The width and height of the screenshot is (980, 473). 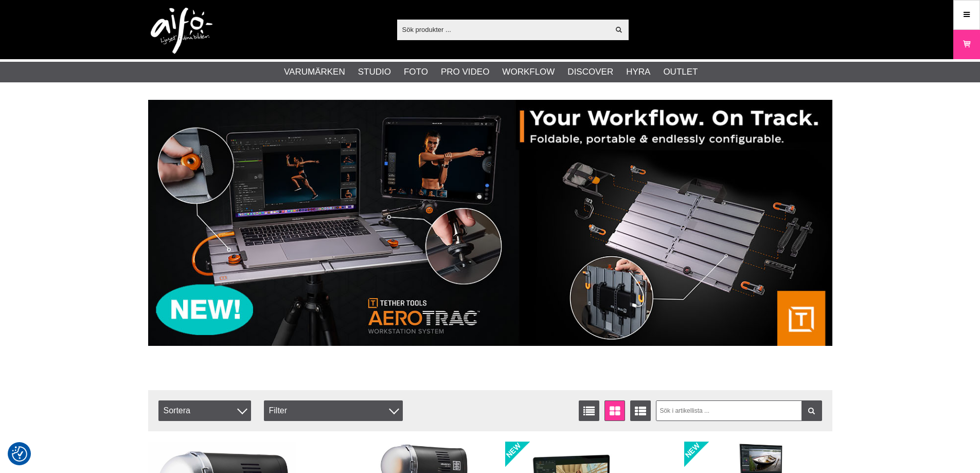 I want to click on img: Revisit consent button, so click(x=19, y=454).